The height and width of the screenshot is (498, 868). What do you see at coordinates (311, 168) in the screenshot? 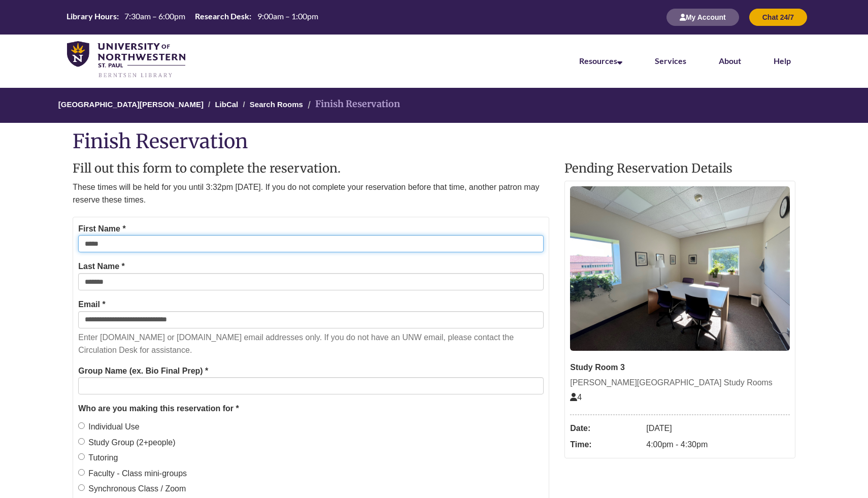
I see `h2: Fill out this form to complete the reservation.` at bounding box center [311, 168].